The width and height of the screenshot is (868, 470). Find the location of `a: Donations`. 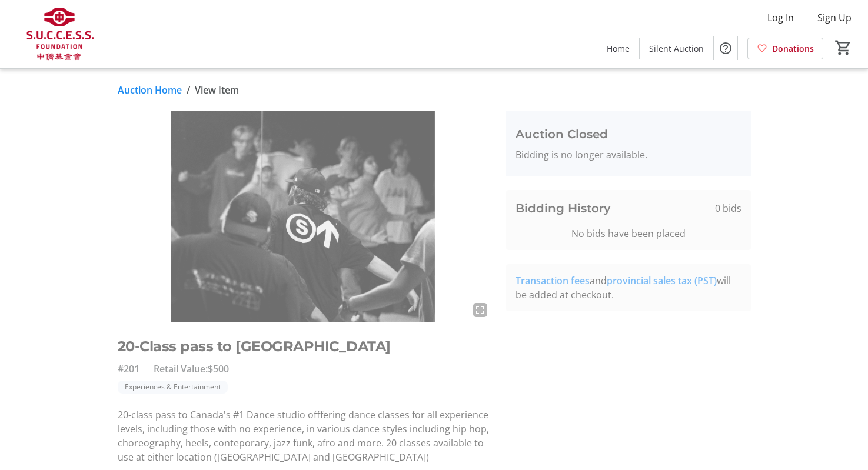

a: Donations is located at coordinates (785, 48).